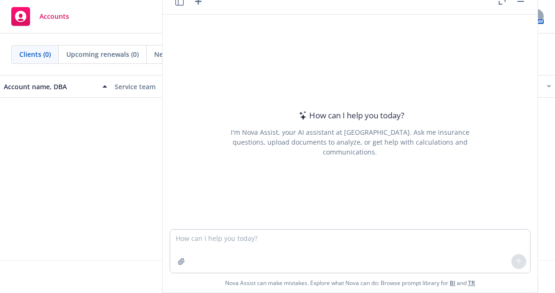 This screenshot has width=555, height=293. I want to click on div: Account name, DBA, so click(50, 86).